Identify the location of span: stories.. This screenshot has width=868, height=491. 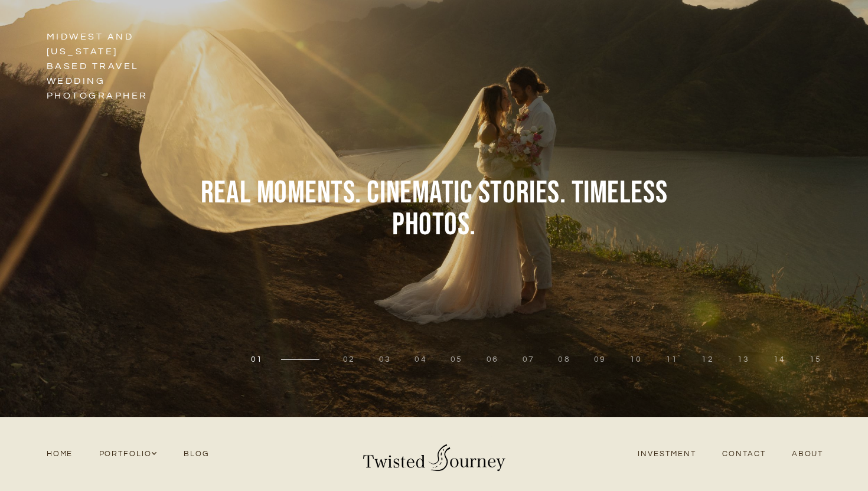
(522, 193).